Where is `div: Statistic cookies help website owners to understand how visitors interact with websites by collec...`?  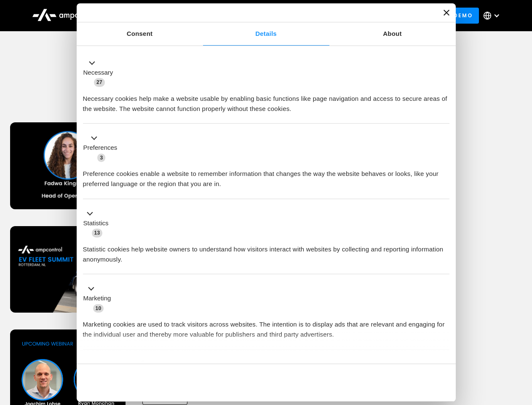
div: Statistic cookies help website owners to understand how visitors interact with websites by collec... is located at coordinates (267, 251).